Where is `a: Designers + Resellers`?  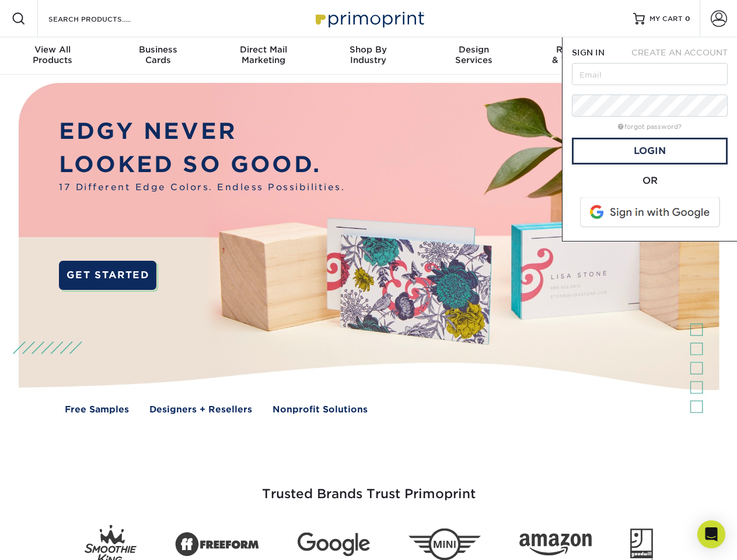
a: Designers + Resellers is located at coordinates (201, 410).